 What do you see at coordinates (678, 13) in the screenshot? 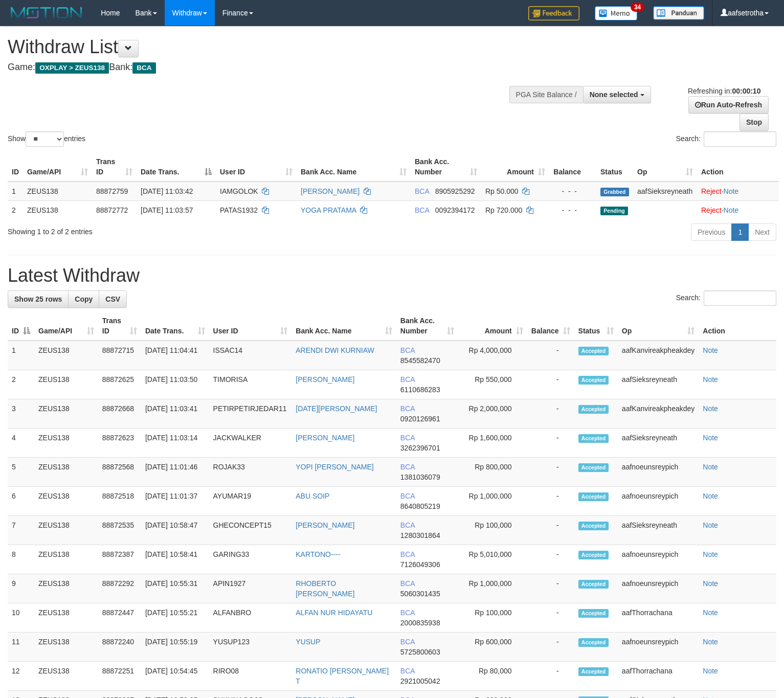
I see `img: panduan.png` at bounding box center [678, 13].